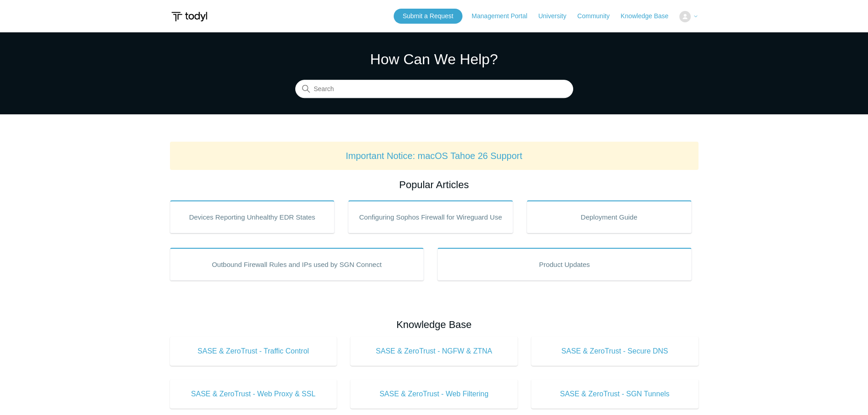 The image size is (868, 415). I want to click on h2: Popular Articles, so click(434, 184).